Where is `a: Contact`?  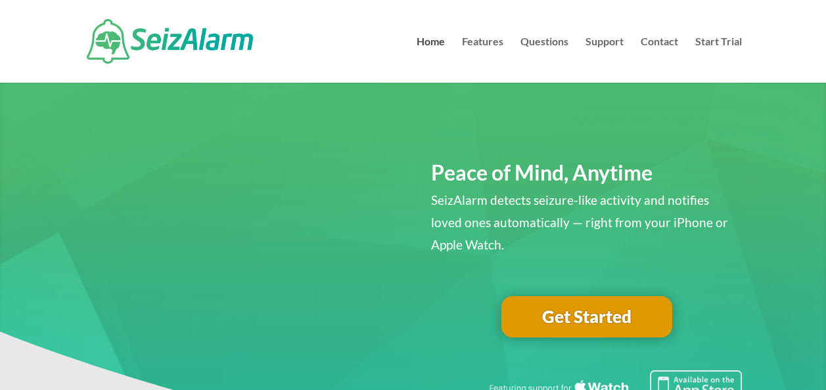 a: Contact is located at coordinates (659, 60).